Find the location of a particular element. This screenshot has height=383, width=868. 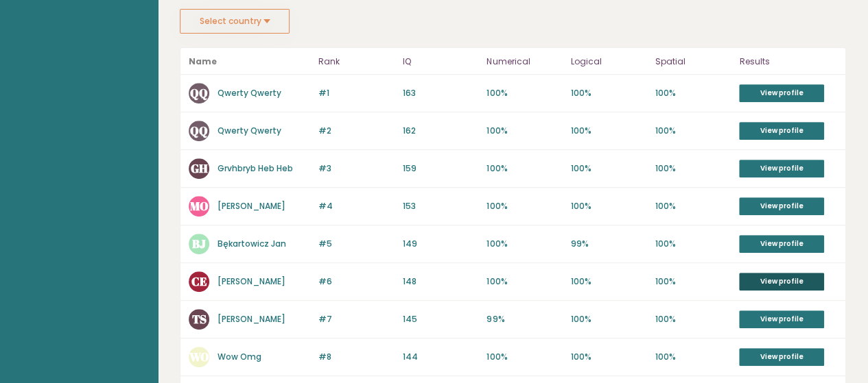

p: Logical is located at coordinates (608, 62).